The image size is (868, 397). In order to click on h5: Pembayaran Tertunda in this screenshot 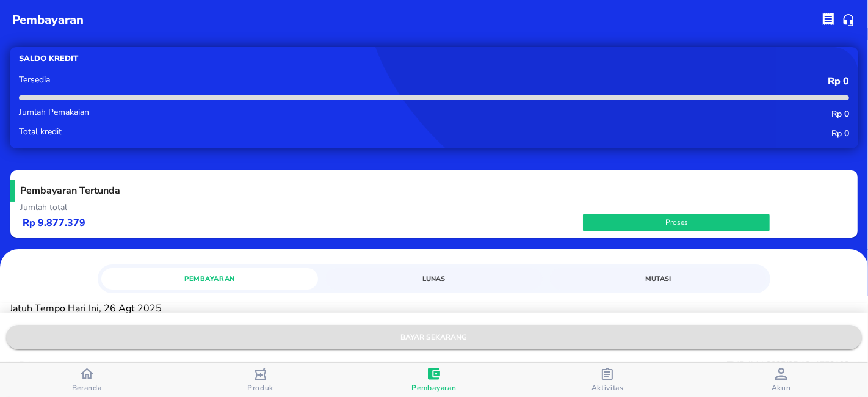, I will do `click(429, 191)`.